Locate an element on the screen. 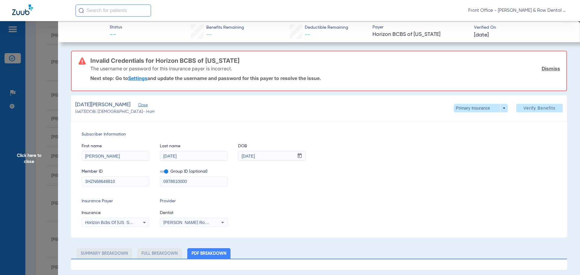 Image resolution: width=580 pixels, height=275 pixels. span: Close is located at coordinates (141, 106).